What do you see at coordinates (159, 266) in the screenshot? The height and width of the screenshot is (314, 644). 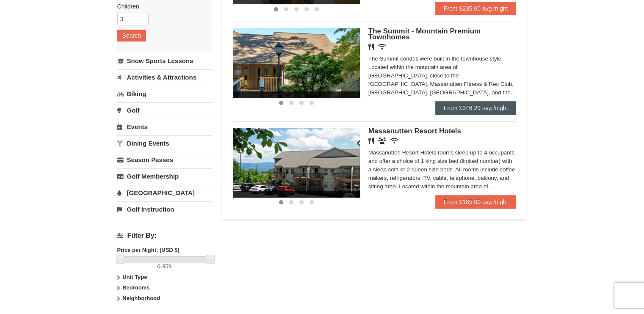 I see `span: 0` at bounding box center [159, 266].